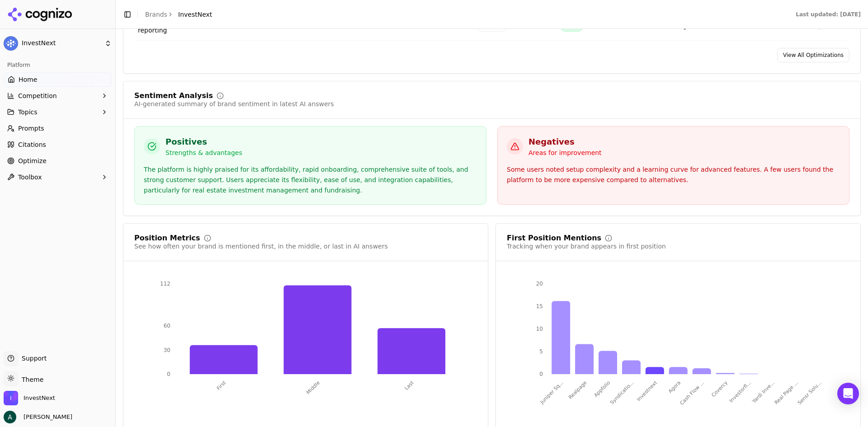 The image size is (868, 427). I want to click on tspan: Syndicatio..., so click(622, 393).